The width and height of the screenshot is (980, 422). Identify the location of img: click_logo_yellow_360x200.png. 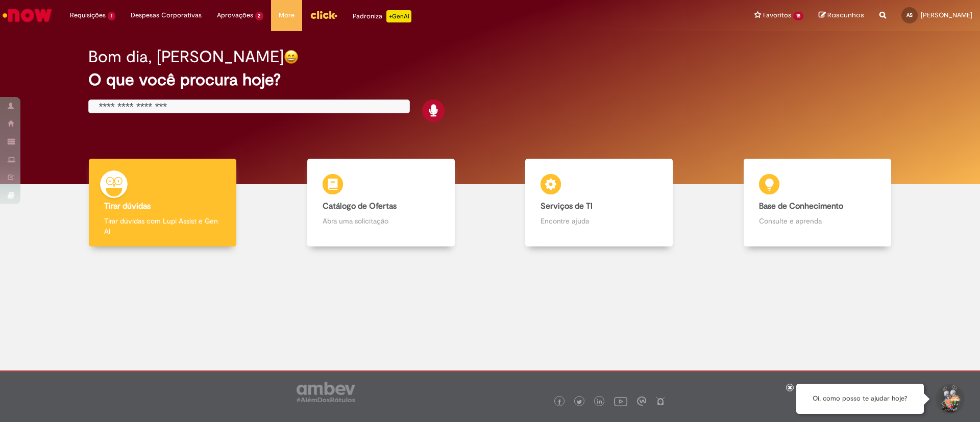
(323, 15).